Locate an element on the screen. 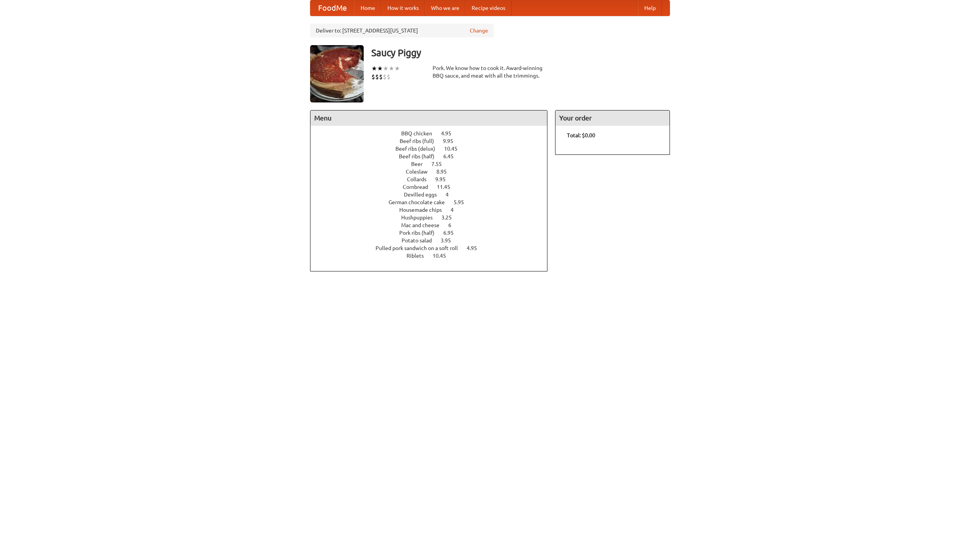 This screenshot has width=980, height=541. span: Beef ribs (full) is located at coordinates (420, 141).